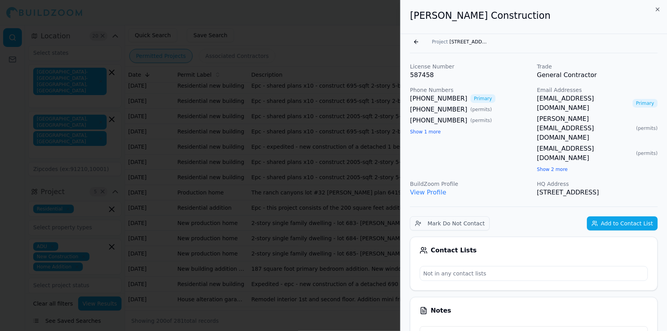 The width and height of the screenshot is (667, 331). Describe the element at coordinates (450, 223) in the screenshot. I see `button: Mark Do Not Contact` at that location.